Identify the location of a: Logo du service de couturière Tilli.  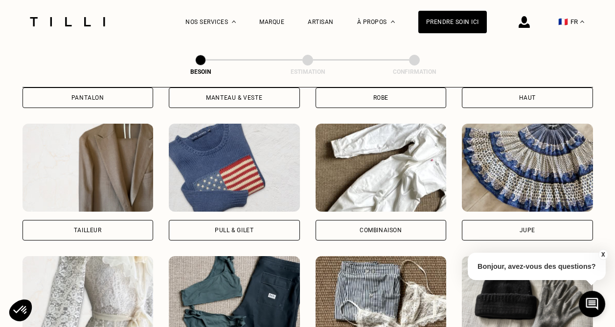
(68, 22).